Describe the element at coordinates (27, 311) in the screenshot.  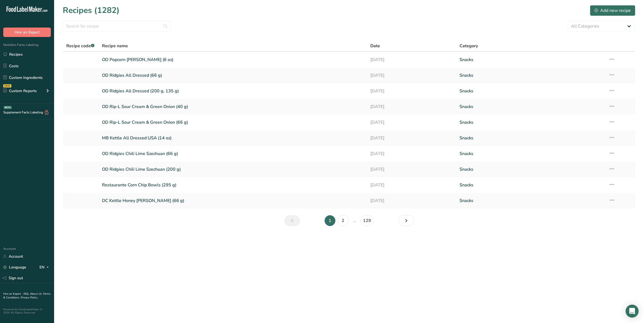
I see `div: Powered By FoodLabelMaker © 2025 All Rights Reserved` at that location.